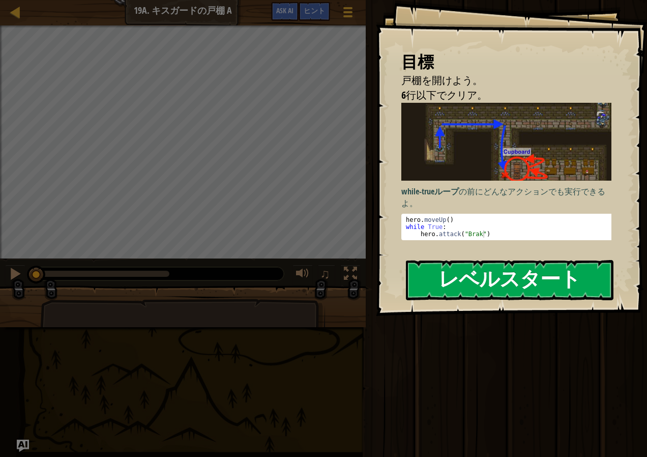  Describe the element at coordinates (442, 80) in the screenshot. I see `span: 戸棚を開けよう。` at that location.